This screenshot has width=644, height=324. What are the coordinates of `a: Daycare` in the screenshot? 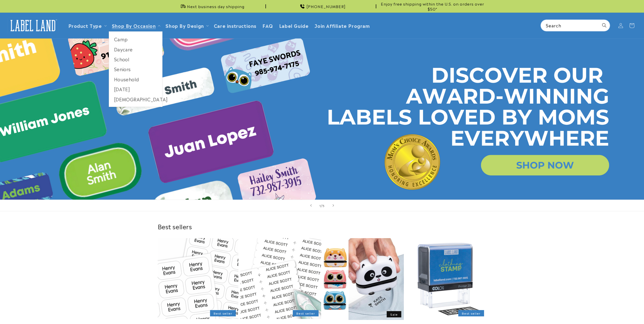 It's located at (135, 49).